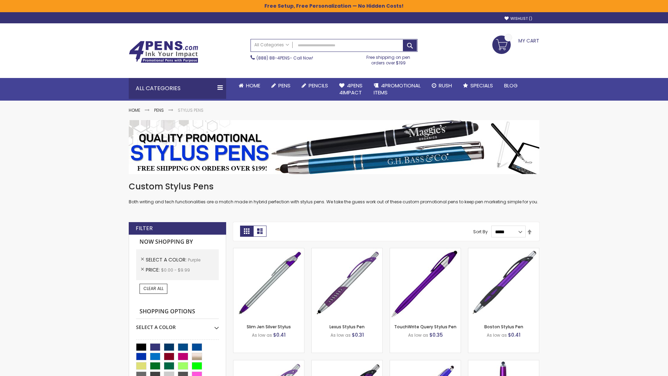 Image resolution: width=668 pixels, height=376 pixels. What do you see at coordinates (153, 288) in the screenshot?
I see `a: Clear All` at bounding box center [153, 288].